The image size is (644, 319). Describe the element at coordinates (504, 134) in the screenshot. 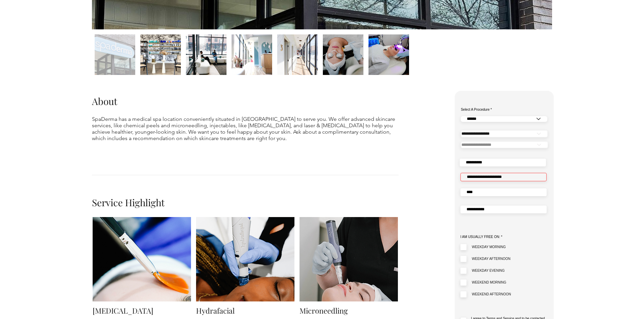

I see `select: Confirm Your MedSpa` at that location.